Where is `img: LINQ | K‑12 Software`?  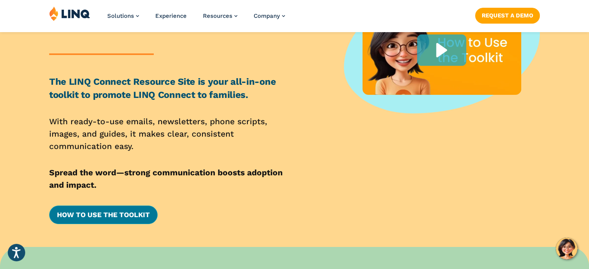 img: LINQ | K‑12 Software is located at coordinates (70, 14).